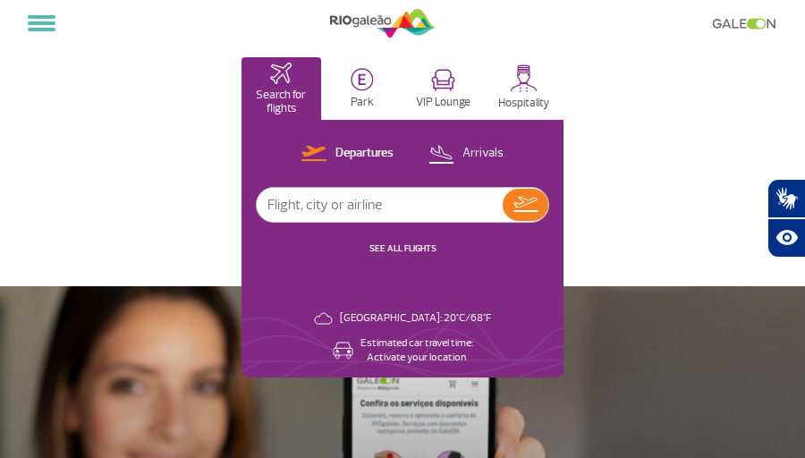 The width and height of the screenshot is (805, 458). What do you see at coordinates (347, 154) in the screenshot?
I see `button: Departures` at bounding box center [347, 154].